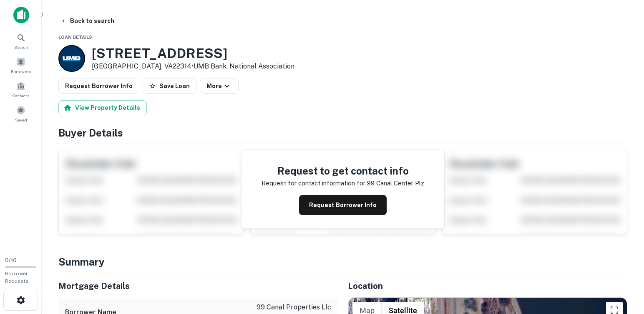 This screenshot has height=314, width=644. I want to click on h5: Mortgage Details, so click(198, 286).